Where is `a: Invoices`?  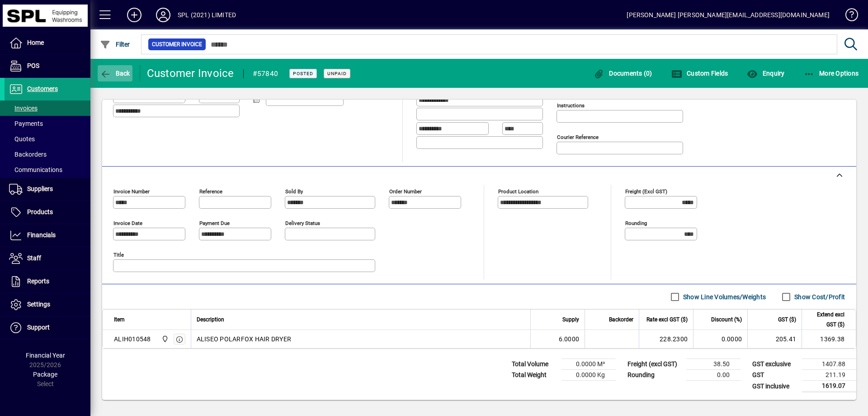
a: Invoices is located at coordinates (48, 108).